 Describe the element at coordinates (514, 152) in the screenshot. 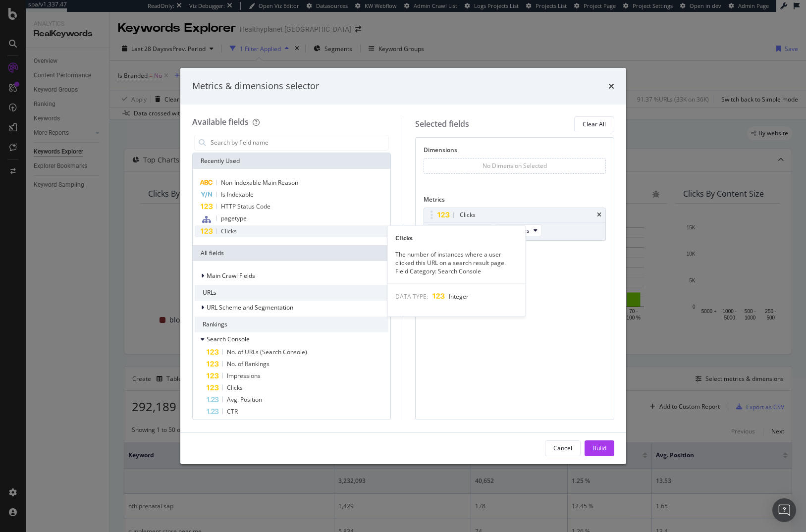

I see `div: Dimensions` at that location.